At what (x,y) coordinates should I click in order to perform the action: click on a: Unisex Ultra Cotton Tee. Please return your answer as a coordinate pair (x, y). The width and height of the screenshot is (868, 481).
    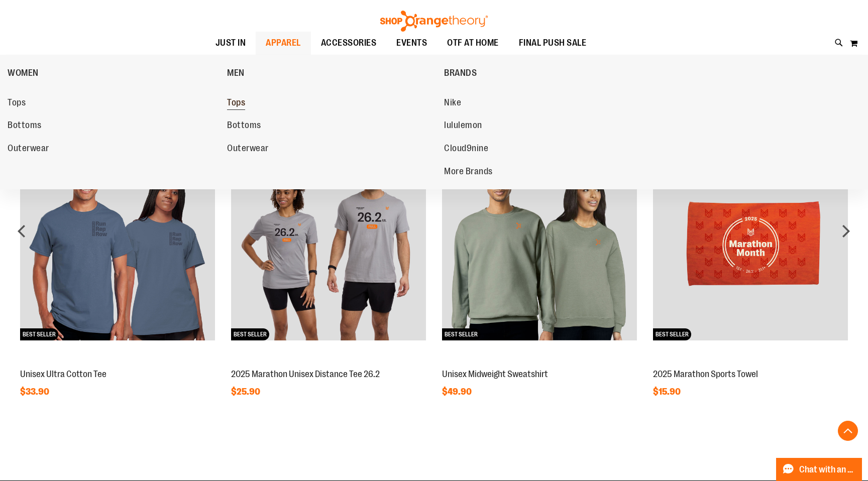
    Looking at the image, I should click on (63, 374).